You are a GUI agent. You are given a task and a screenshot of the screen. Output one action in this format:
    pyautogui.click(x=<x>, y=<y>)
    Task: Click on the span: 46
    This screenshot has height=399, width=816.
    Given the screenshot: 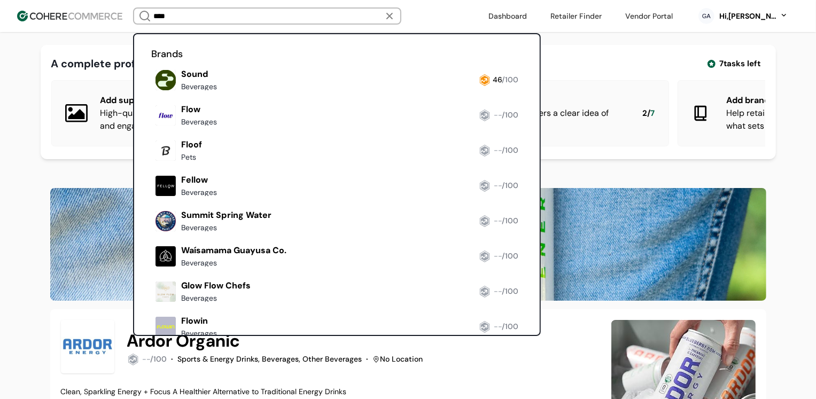 What is the action you would take?
    pyautogui.click(x=497, y=80)
    